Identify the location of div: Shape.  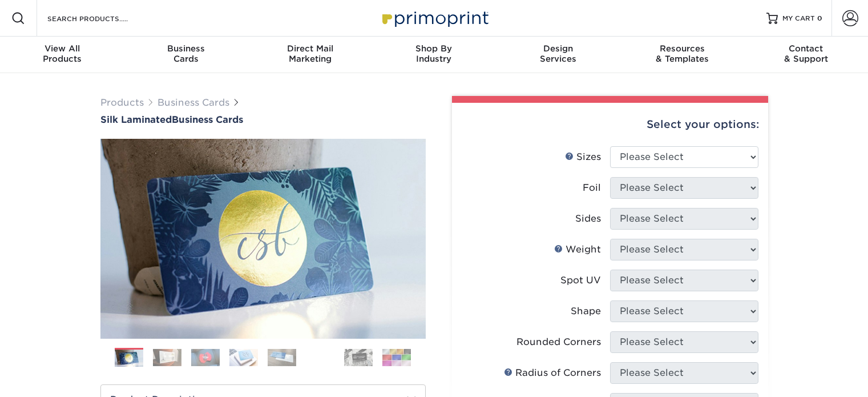
(586, 311).